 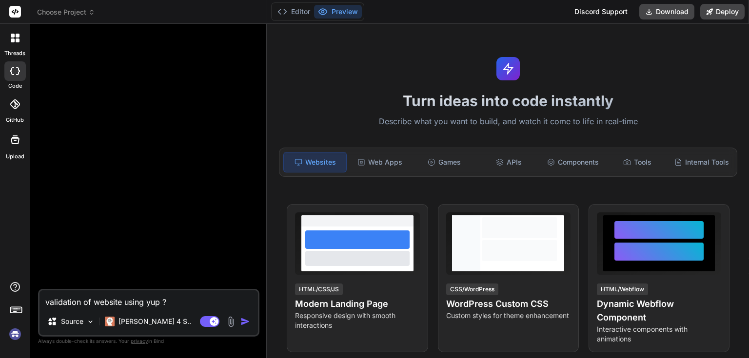 I want to click on h1: Turn ideas into code instantly, so click(x=508, y=101).